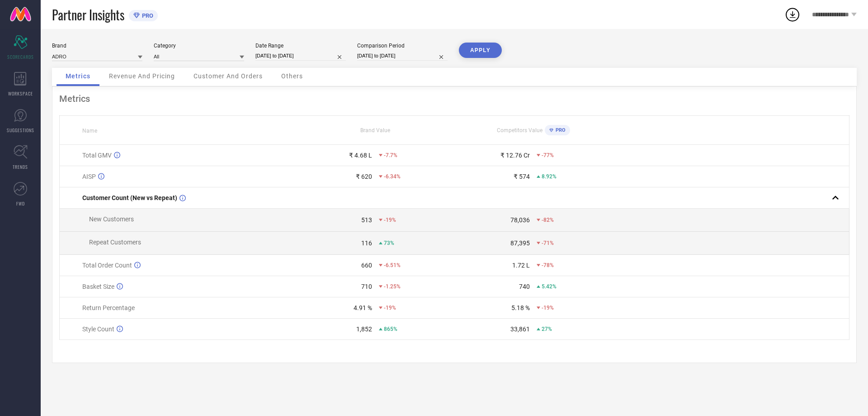  Describe the element at coordinates (199, 46) in the screenshot. I see `div: Category` at that location.